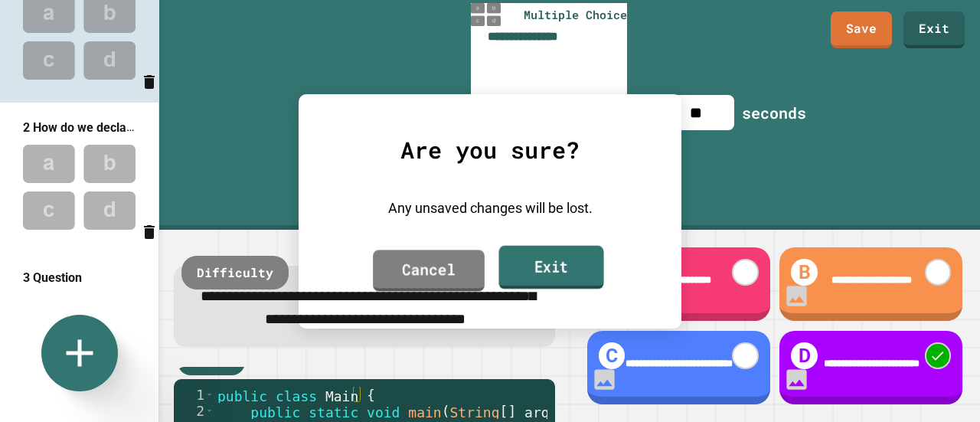 This screenshot has height=422, width=980. What do you see at coordinates (194, 394) in the screenshot?
I see `div: 1` at bounding box center [194, 394].